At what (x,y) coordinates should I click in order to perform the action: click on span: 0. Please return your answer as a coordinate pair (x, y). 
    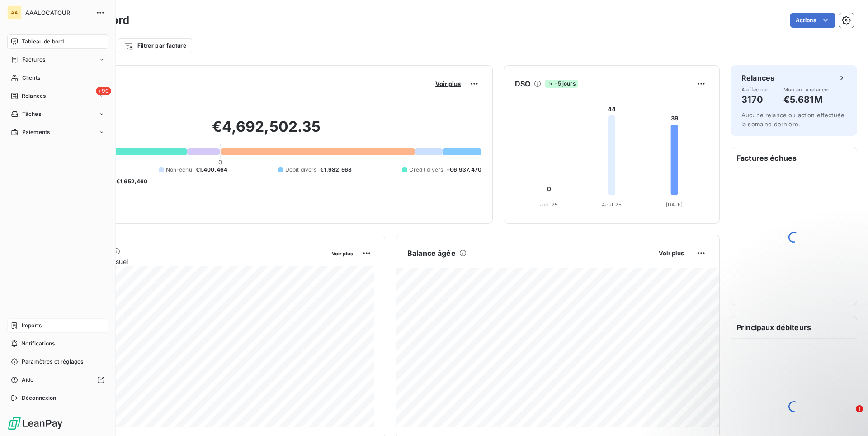
    Looking at the image, I should click on (221, 162).